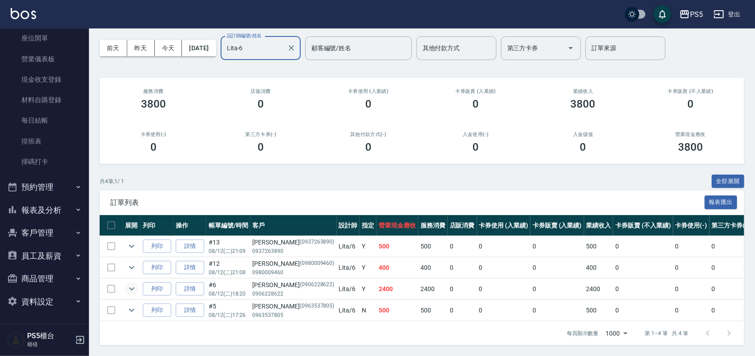 The image size is (755, 356). Describe the element at coordinates (462, 226) in the screenshot. I see `th: 店販消費` at that location.